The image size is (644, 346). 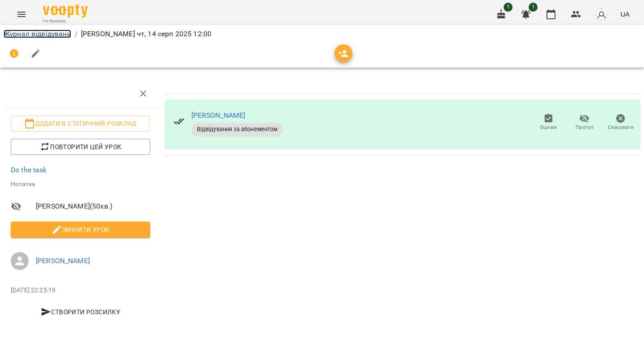 What do you see at coordinates (37, 34) in the screenshot?
I see `a: Журнал відвідувань` at bounding box center [37, 34].